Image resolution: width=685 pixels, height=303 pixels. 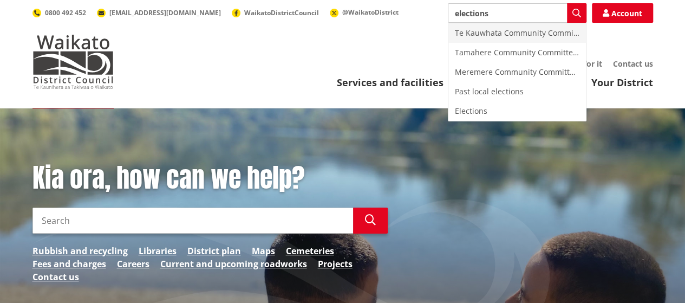 I want to click on a: Maps, so click(x=263, y=251).